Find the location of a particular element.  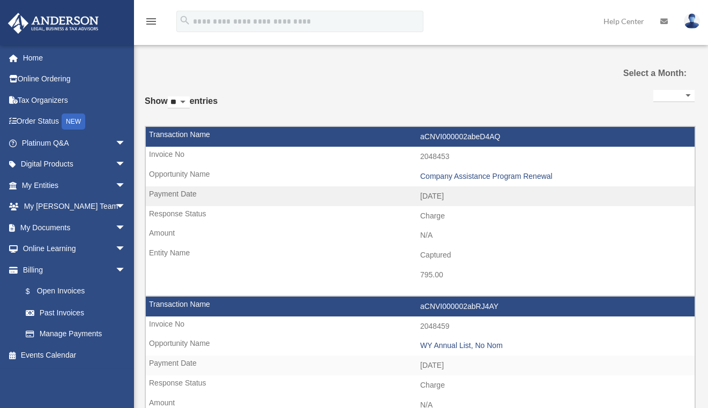

a: Online Learningarrow_drop_down is located at coordinates (74, 249).